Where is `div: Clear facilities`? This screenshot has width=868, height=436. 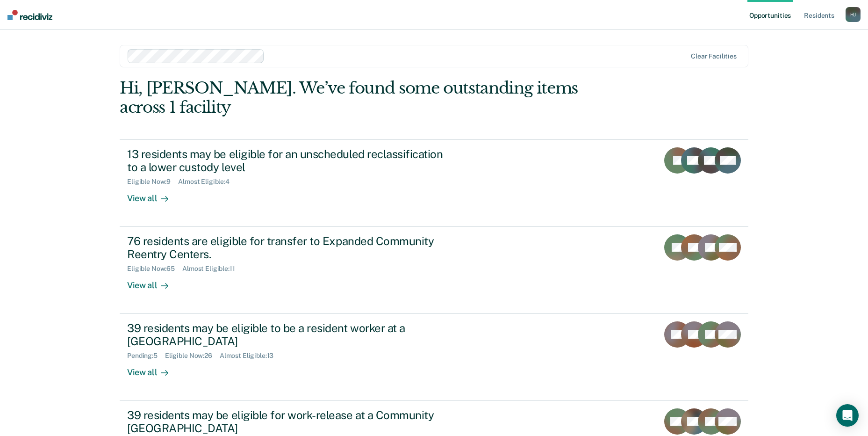 div: Clear facilities is located at coordinates (714, 57).